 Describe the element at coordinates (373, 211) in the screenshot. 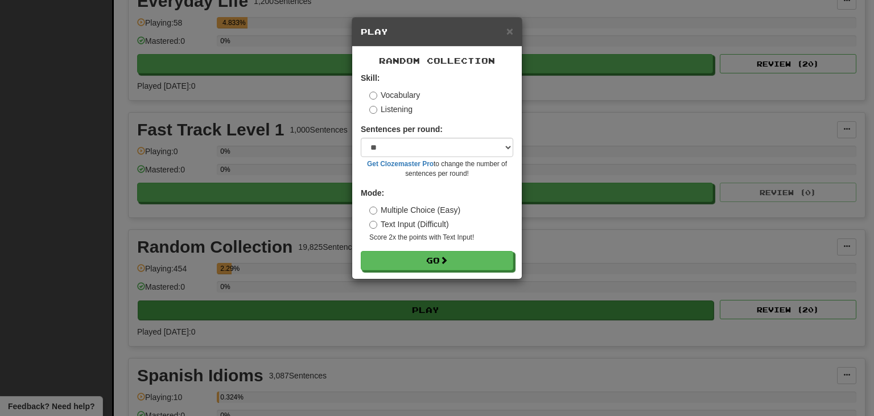

I see `input: Multiple Choice (Easy)` at that location.